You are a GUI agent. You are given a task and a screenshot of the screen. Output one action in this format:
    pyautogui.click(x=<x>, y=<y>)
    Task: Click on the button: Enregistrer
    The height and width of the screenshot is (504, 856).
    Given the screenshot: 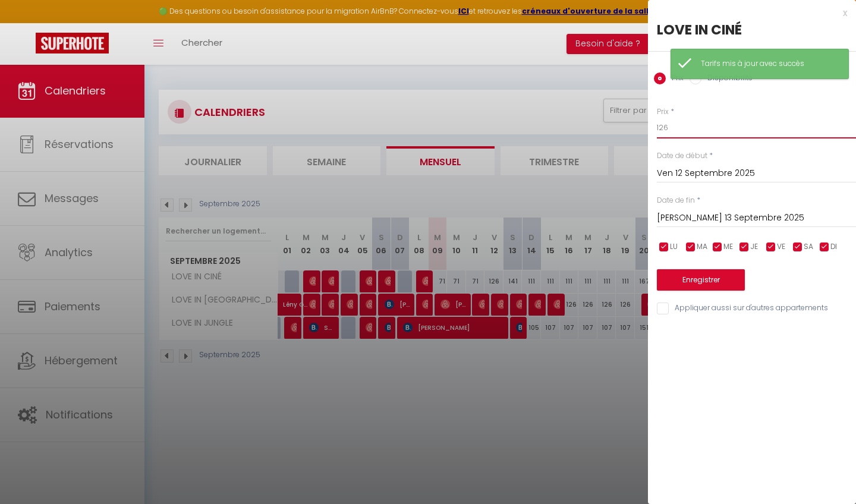 What is the action you would take?
    pyautogui.click(x=701, y=280)
    